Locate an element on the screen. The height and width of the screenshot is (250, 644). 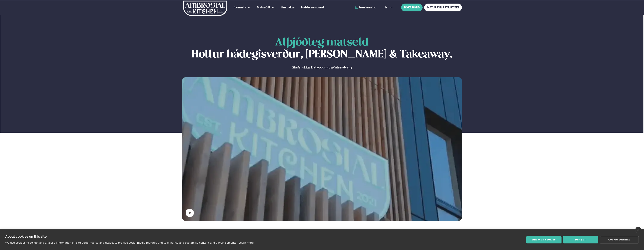
p: We use cookies to collect and analyse information on site performance and usage, to provide socia... is located at coordinates (121, 243).